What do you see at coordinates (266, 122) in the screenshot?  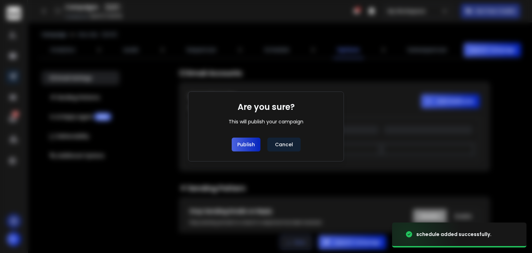 I see `div: This will publish your campaign` at bounding box center [266, 122].